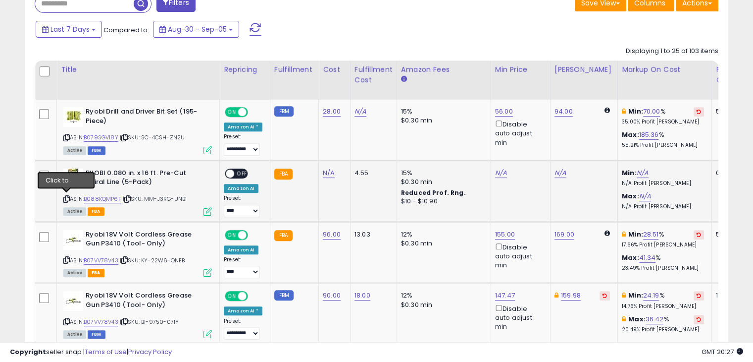 This screenshot has height=362, width=753. I want to click on img: 41Qja8uPpPL._SL40_.jpg, so click(73, 117).